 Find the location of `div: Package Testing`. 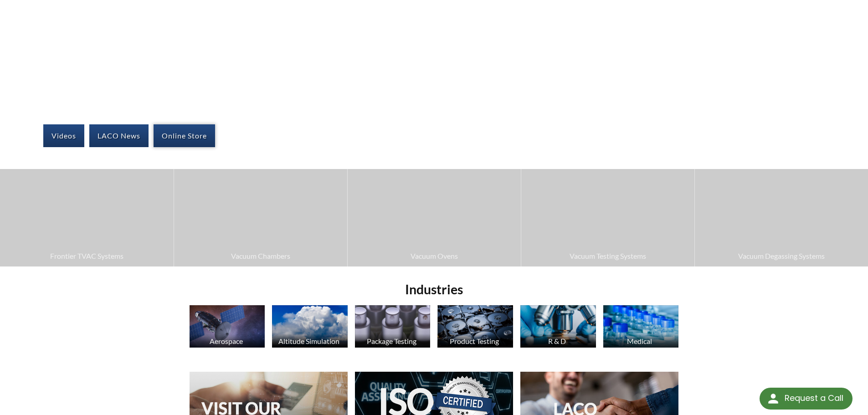

div: Package Testing is located at coordinates (392, 341).